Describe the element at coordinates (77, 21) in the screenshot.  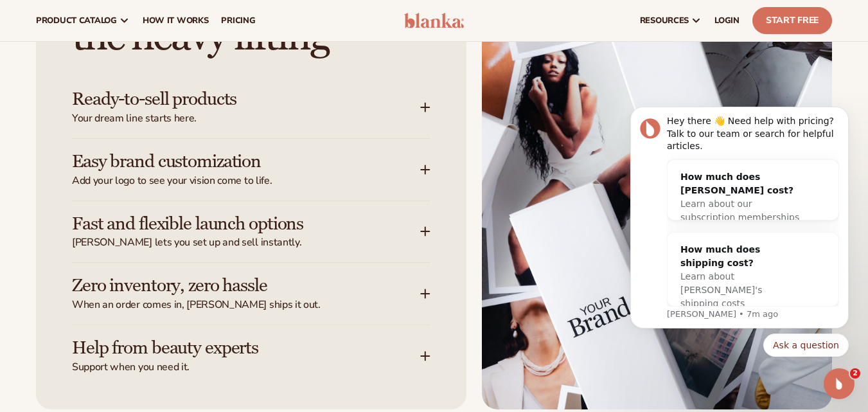
I see `span: product catalog` at that location.